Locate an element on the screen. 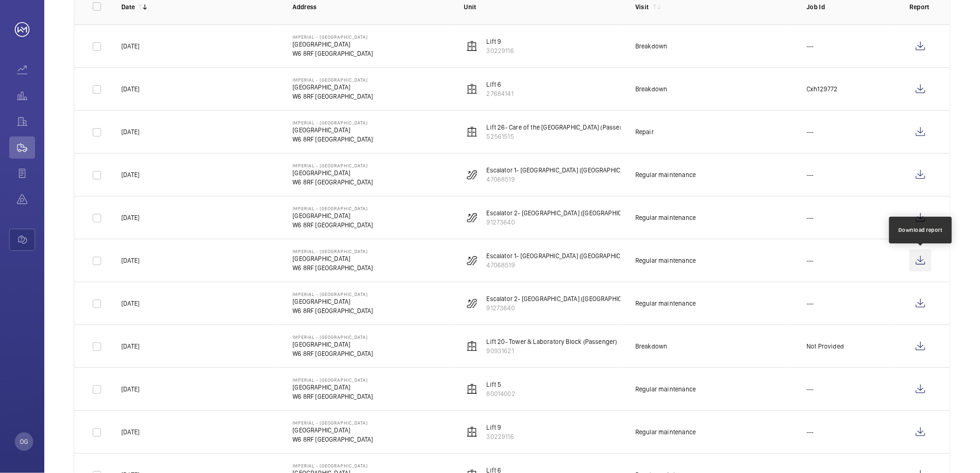  div: Repair is located at coordinates (645, 132).